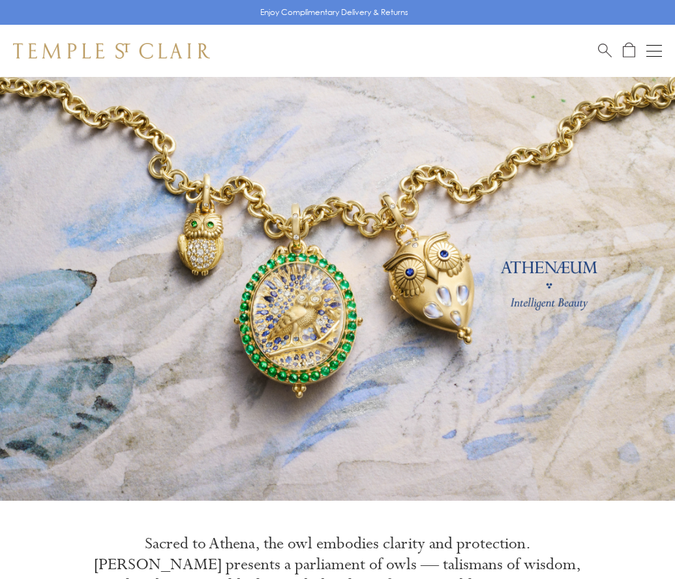 This screenshot has height=579, width=675. I want to click on p: Enjoy Complimentary Delivery & Returns, so click(334, 12).